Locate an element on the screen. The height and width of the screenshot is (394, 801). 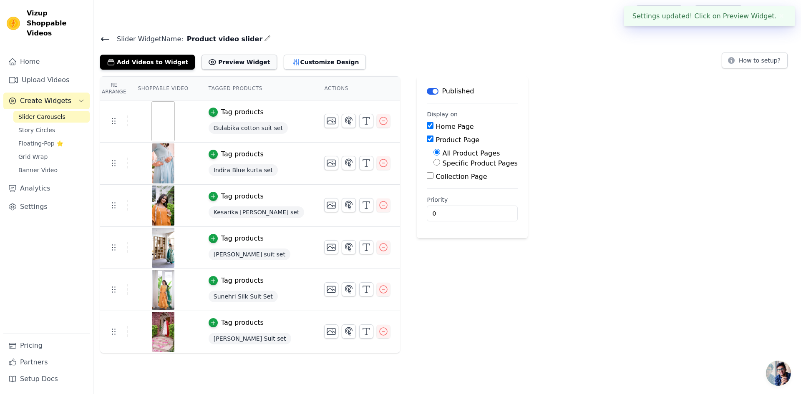
span: Floating-Pop ⭐ is located at coordinates (41, 143).